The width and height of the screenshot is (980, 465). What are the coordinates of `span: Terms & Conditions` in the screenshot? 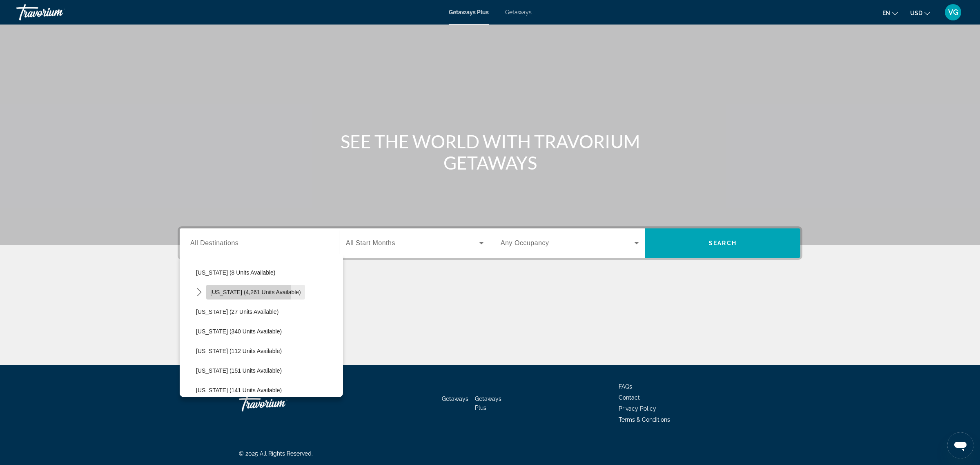 It's located at (644, 420).